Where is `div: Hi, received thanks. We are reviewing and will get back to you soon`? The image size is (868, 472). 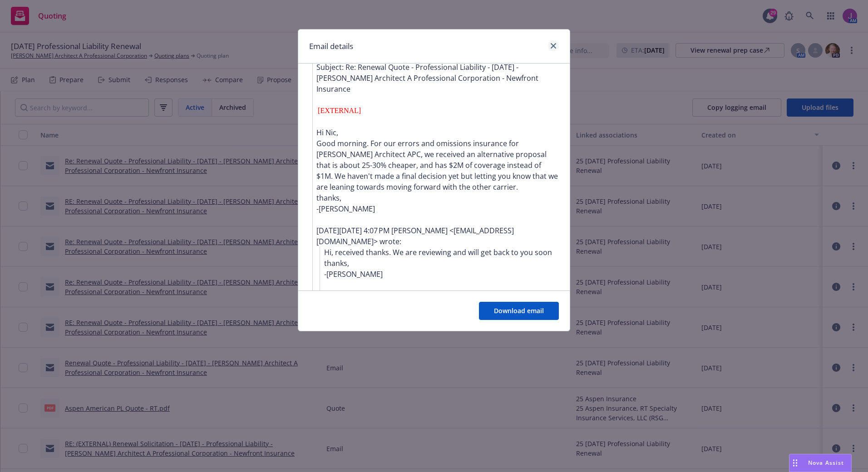 div: Hi, received thanks. We are reviewing and will get back to you soon is located at coordinates (441, 263).